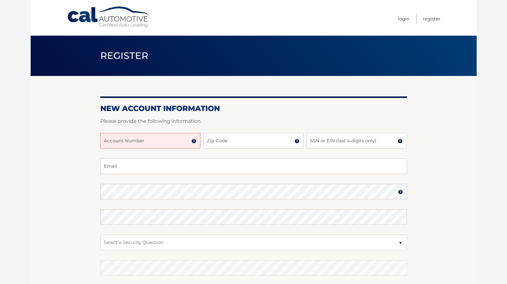  Describe the element at coordinates (124, 55) in the screenshot. I see `span: Register` at that location.